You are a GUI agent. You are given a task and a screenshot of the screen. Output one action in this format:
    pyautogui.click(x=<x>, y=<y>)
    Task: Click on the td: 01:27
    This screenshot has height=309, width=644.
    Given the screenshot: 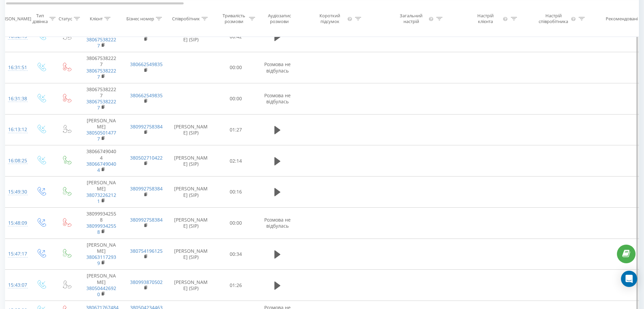 What is the action you would take?
    pyautogui.click(x=236, y=130)
    